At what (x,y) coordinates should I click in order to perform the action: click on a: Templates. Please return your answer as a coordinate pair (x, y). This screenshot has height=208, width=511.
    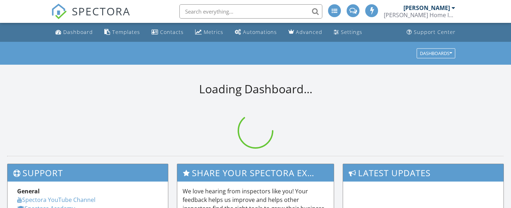
    Looking at the image, I should click on (122, 32).